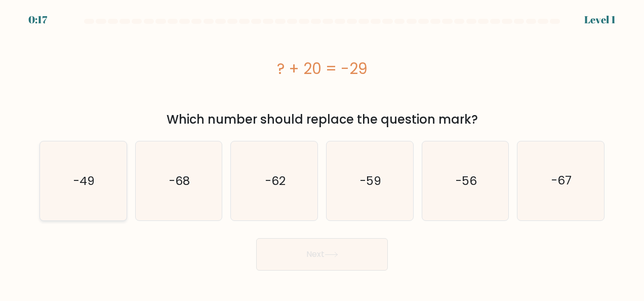 The image size is (644, 301). What do you see at coordinates (561, 181) in the screenshot?
I see `text: -67` at bounding box center [561, 181].